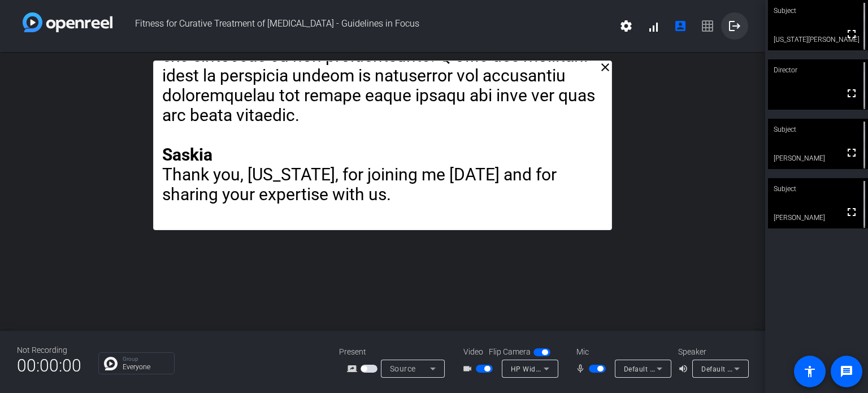 The height and width of the screenshot is (393, 868). What do you see at coordinates (626, 26) in the screenshot?
I see `mat-icon: settings` at bounding box center [626, 26].